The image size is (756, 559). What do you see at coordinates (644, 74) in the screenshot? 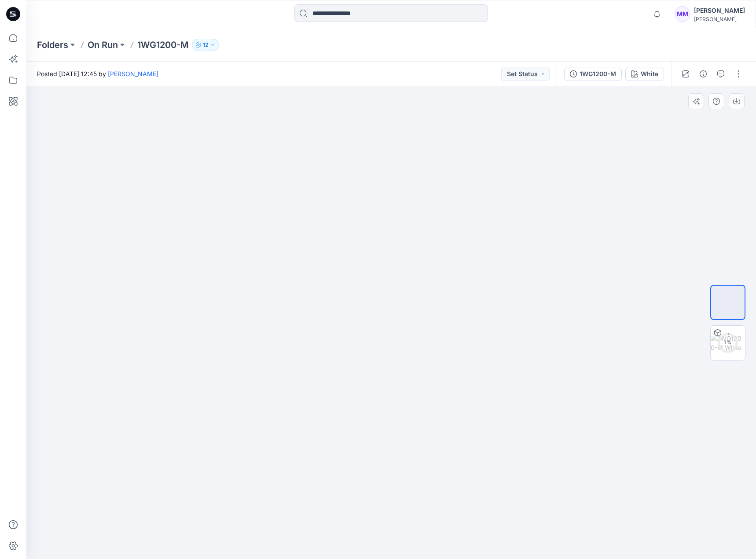
I see `button: White` at bounding box center [644, 74].